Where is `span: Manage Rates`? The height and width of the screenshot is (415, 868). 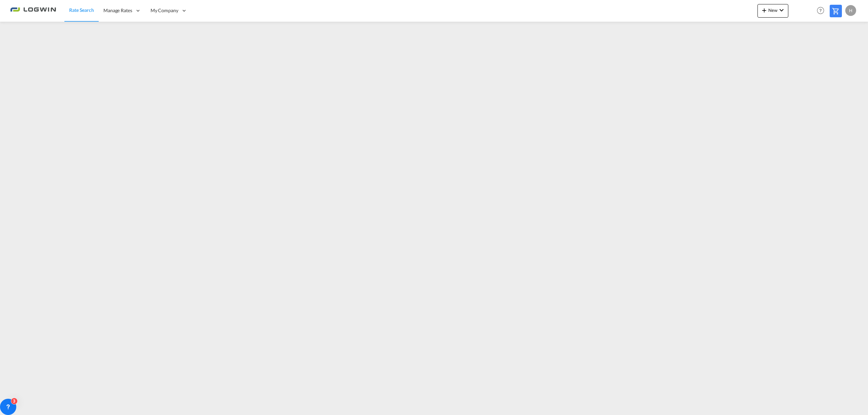
span: Manage Rates is located at coordinates (118, 11).